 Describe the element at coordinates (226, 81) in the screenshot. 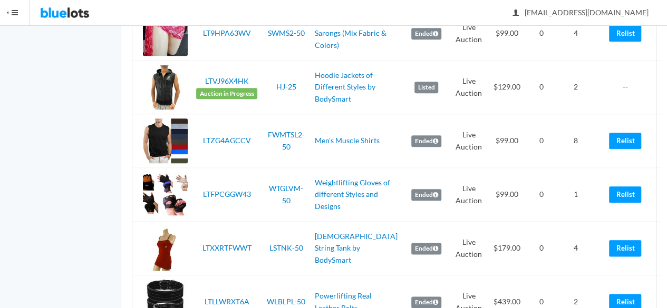

I see `a: LTVJ96X4HK` at that location.